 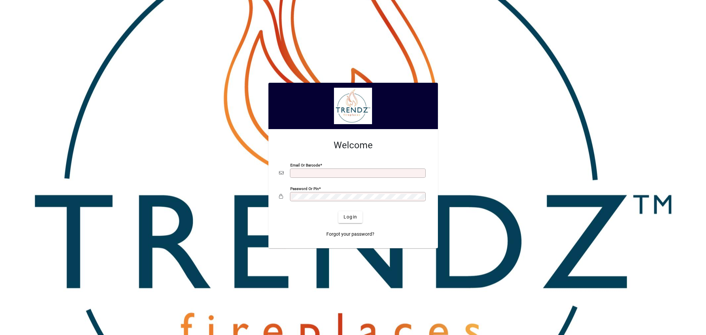 I want to click on mat-label: Email or Barcode, so click(x=305, y=165).